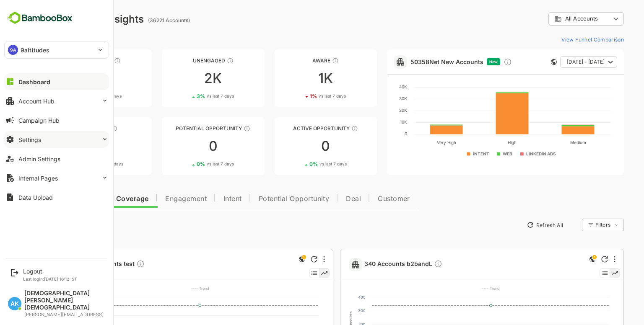 The image size is (644, 325). What do you see at coordinates (57, 50) in the screenshot?
I see `div: 9A9altitudes` at bounding box center [57, 50].